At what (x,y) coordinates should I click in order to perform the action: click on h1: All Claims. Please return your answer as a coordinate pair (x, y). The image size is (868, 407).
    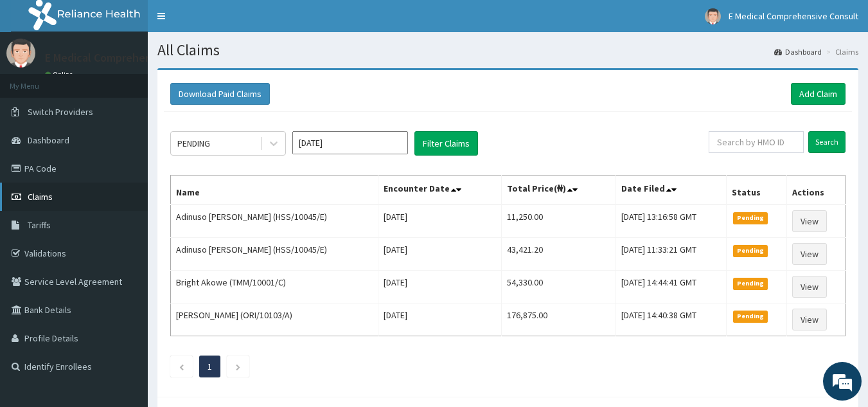
    Looking at the image, I should click on (507, 50).